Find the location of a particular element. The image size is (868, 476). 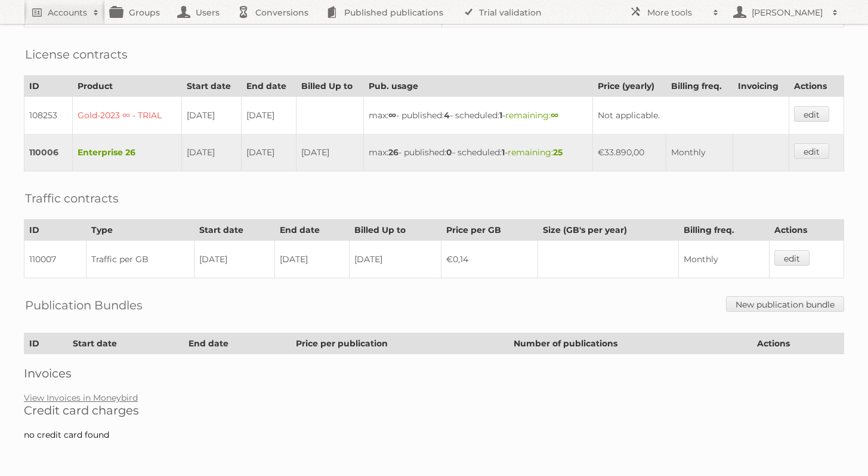

h2: Invoices is located at coordinates (434, 373).